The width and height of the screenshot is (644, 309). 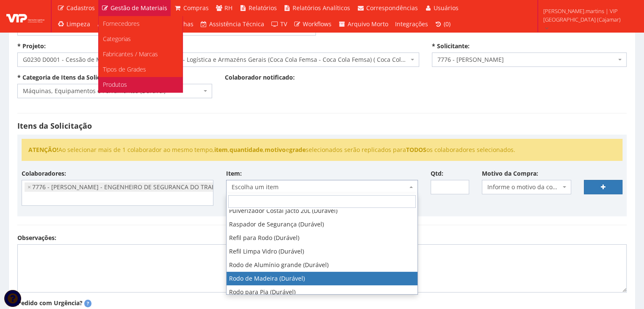 I want to click on a: (0), so click(x=443, y=24).